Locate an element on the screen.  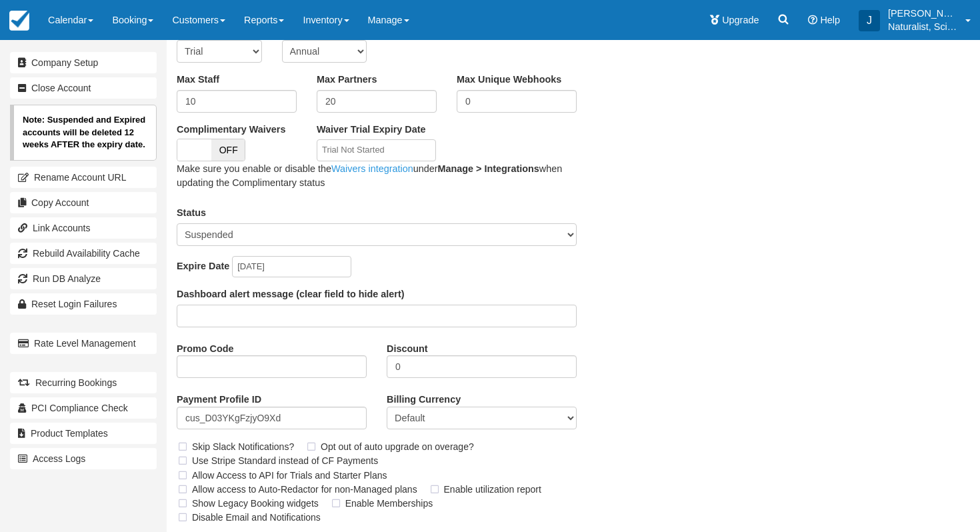
span: OFF is located at coordinates (228, 150).